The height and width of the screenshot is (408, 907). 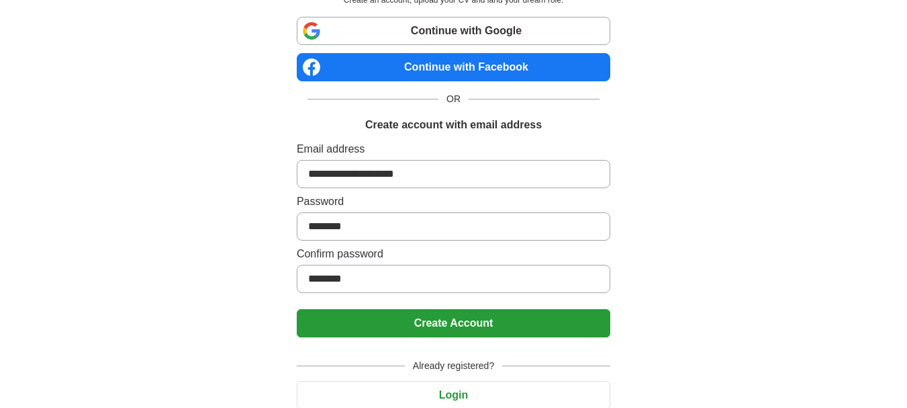 I want to click on span: OR, so click(x=453, y=99).